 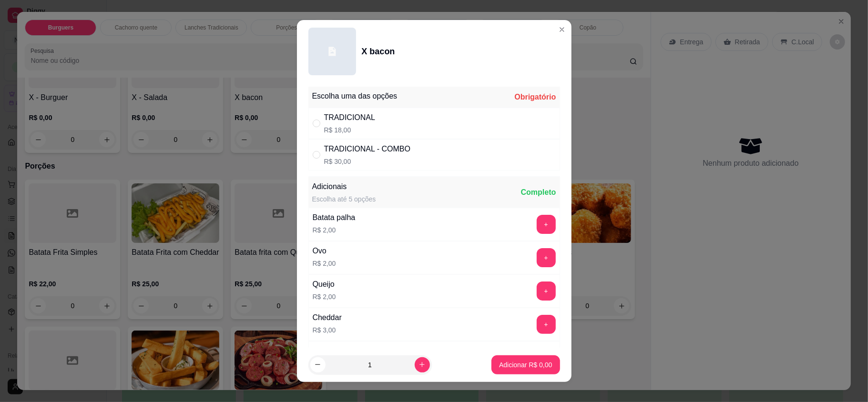 I want to click on button: decrease-product-quantity, so click(x=318, y=365).